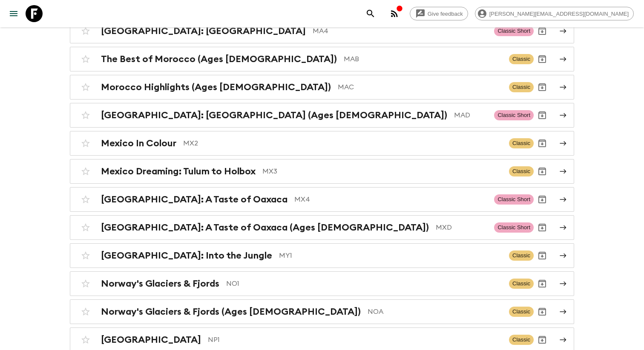 The image size is (644, 350). What do you see at coordinates (390, 255) in the screenshot?
I see `p: MY1` at bounding box center [390, 255].